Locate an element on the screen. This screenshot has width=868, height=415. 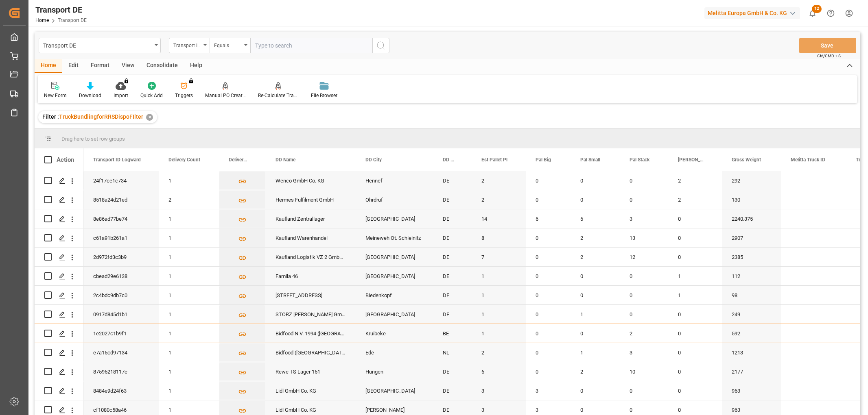
div: Help is located at coordinates (196, 66).